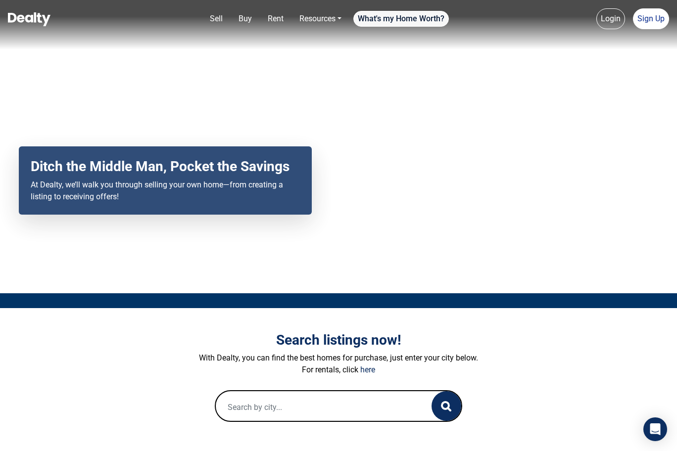 This screenshot has width=677, height=451. What do you see at coordinates (339, 370) in the screenshot?
I see `p: For rentals, click` at bounding box center [339, 370].